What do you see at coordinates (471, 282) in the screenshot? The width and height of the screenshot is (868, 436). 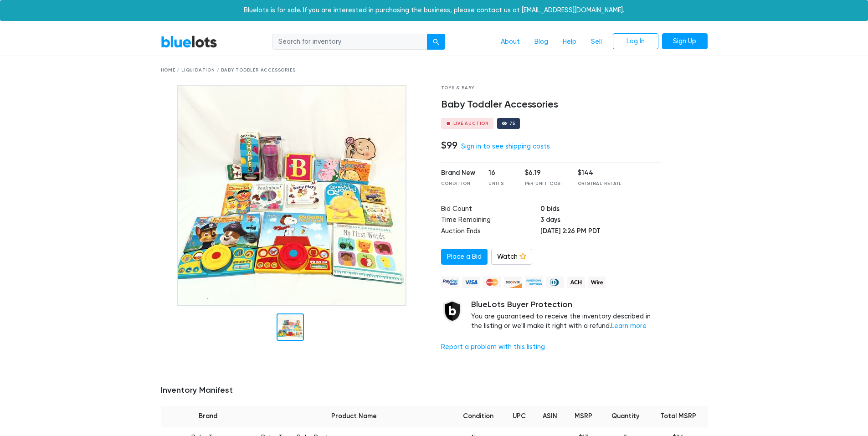 I see `img: visa-79caf175f036a155110d1892330093d4c38f53c55c9ec9e2c3a54a56571784bb.png` at bounding box center [471, 282].